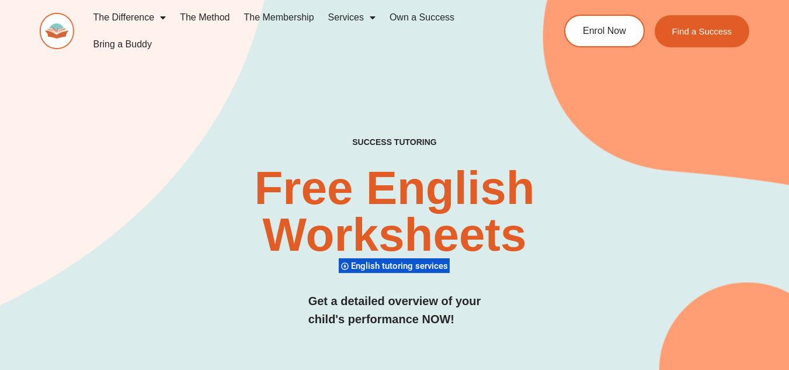  What do you see at coordinates (394, 212) in the screenshot?
I see `h2: Free English Worksheets​` at bounding box center [394, 212].